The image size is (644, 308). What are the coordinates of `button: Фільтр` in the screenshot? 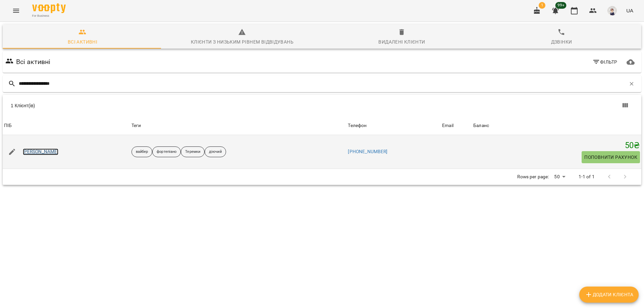 It's located at (605, 62).